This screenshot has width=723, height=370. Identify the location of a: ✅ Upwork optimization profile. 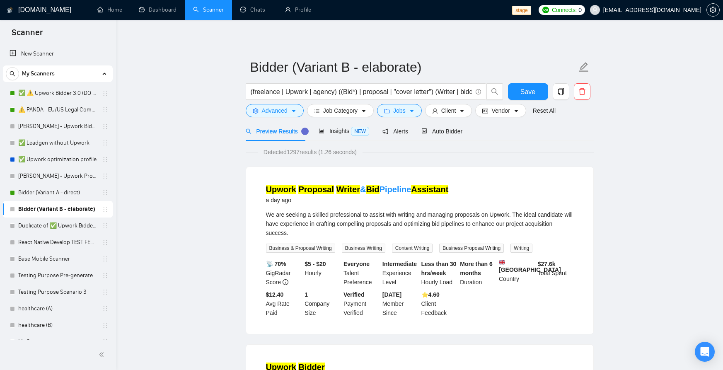
(58, 160).